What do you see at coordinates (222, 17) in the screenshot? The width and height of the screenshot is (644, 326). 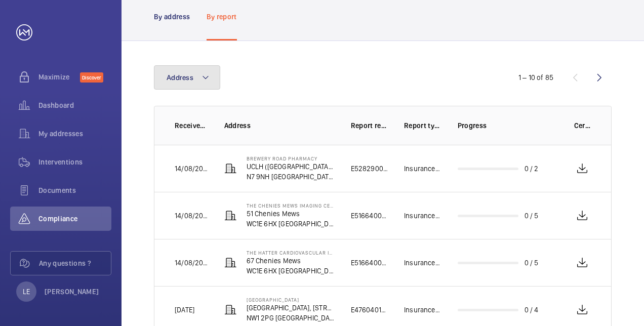 I see `p: By report` at bounding box center [222, 17].